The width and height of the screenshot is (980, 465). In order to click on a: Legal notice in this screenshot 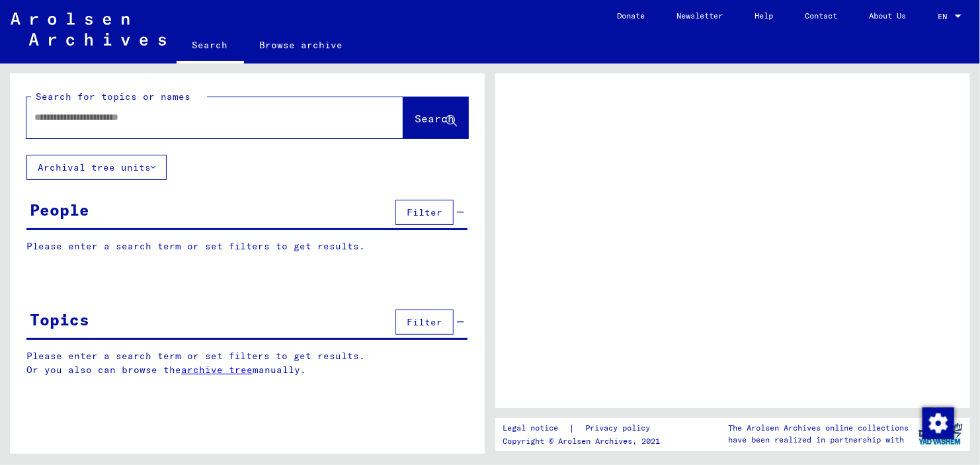, I will do `click(536, 428)`.